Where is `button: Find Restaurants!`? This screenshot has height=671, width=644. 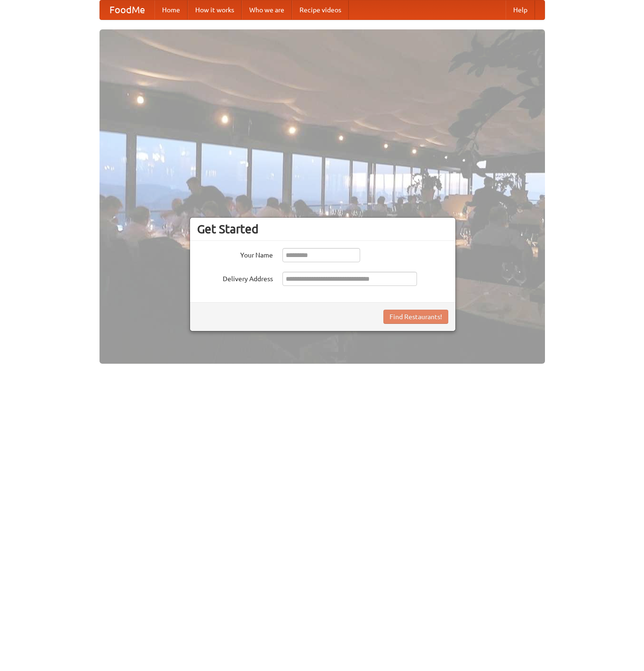 button: Find Restaurants! is located at coordinates (416, 317).